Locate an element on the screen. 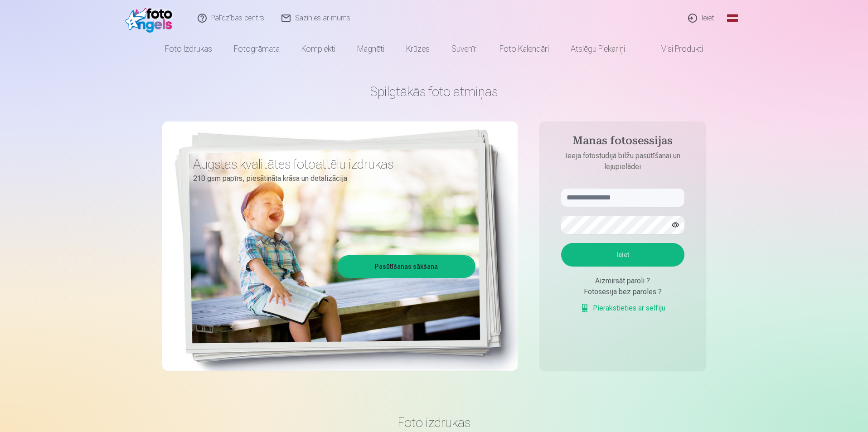 The image size is (868, 432). a: Pasūtīšanas sākšana is located at coordinates (406, 266).